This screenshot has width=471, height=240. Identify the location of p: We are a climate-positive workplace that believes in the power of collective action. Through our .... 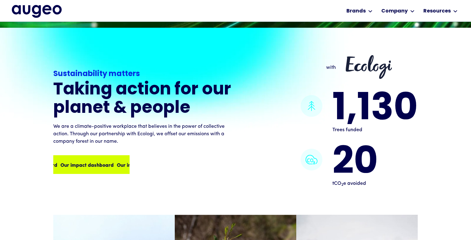
(143, 134).